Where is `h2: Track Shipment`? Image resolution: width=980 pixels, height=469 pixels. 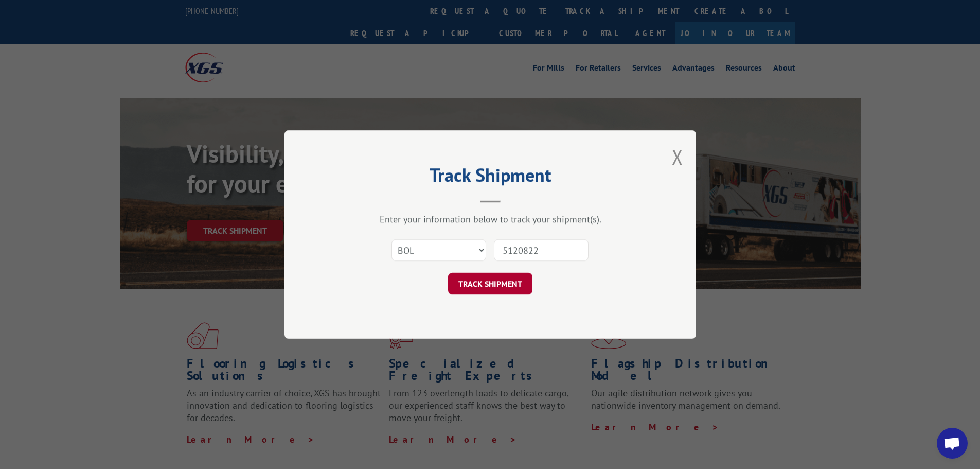
h2: Track Shipment is located at coordinates (490, 178).